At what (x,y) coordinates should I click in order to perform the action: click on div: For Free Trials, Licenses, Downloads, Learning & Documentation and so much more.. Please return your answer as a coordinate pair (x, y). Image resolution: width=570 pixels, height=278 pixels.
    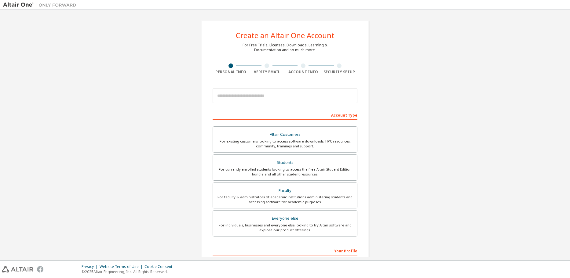
    Looking at the image, I should click on (285, 48).